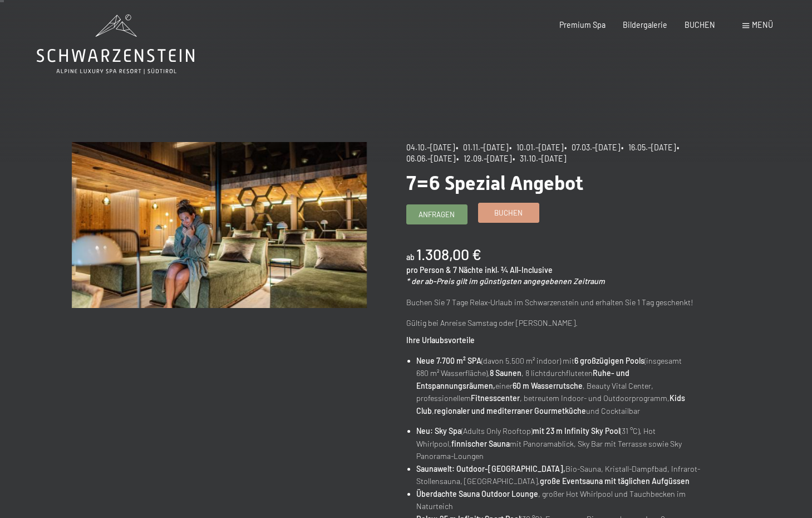 Image resolution: width=812 pixels, height=518 pixels. What do you see at coordinates (523, 379) in the screenshot?
I see `strong: Ruhe- und Entspannungsräumen,` at bounding box center [523, 379].